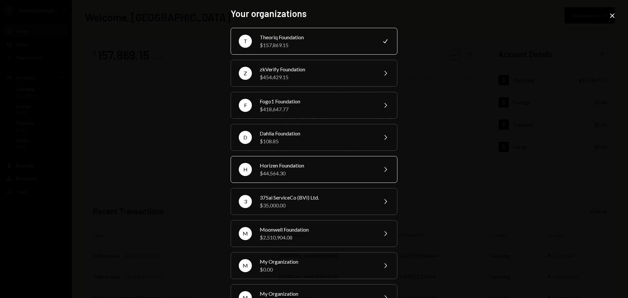  I want to click on div: $35,000.00, so click(317, 206).